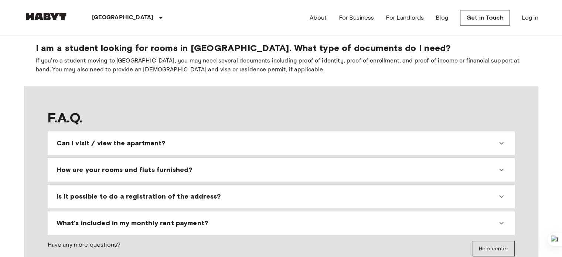 This screenshot has height=257, width=562. Describe the element at coordinates (318, 18) in the screenshot. I see `a: About` at that location.